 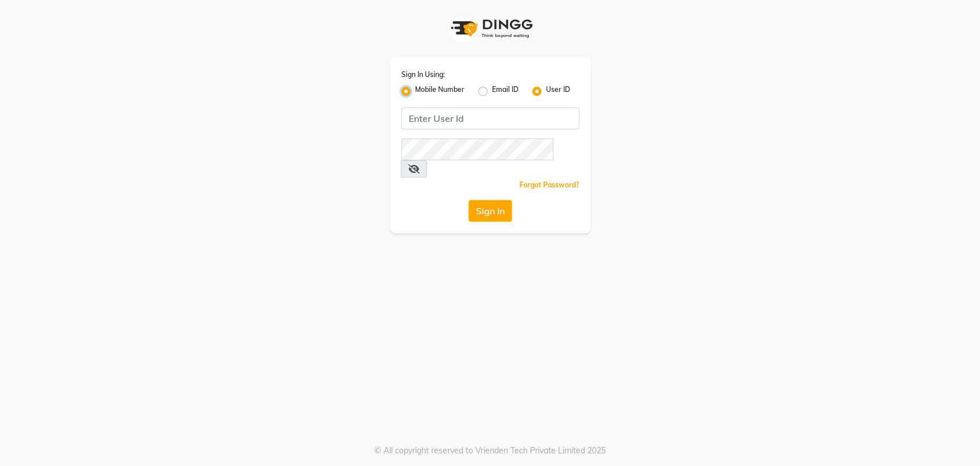 I want to click on img: logo1.svg, so click(x=491, y=28).